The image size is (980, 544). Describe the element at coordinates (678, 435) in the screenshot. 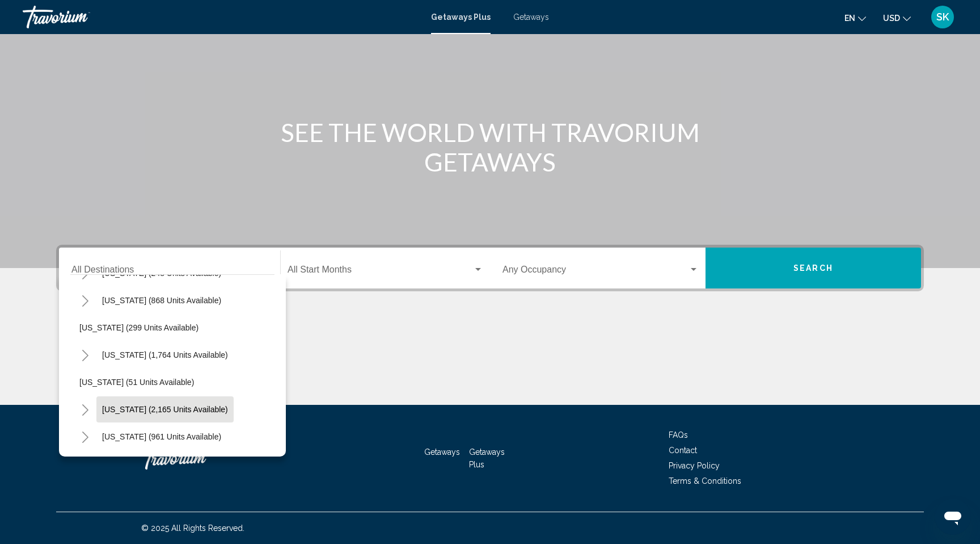

I see `a: FAQs` at that location.